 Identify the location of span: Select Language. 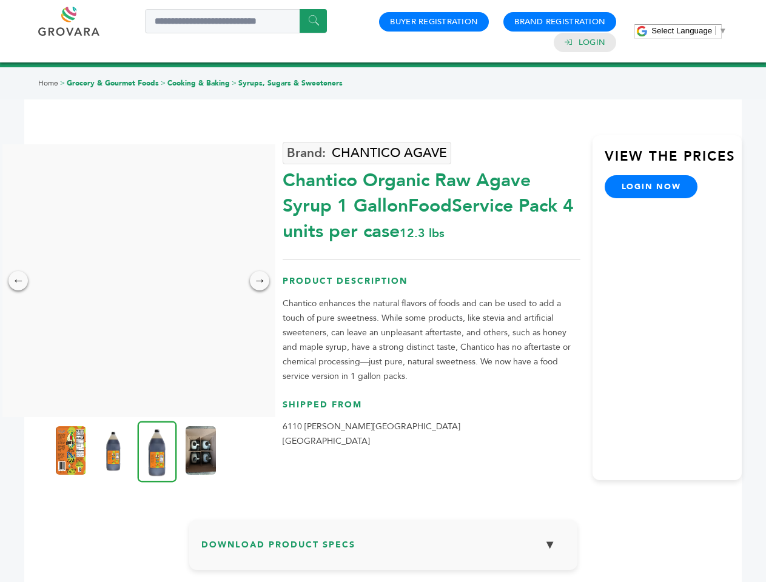
(681, 30).